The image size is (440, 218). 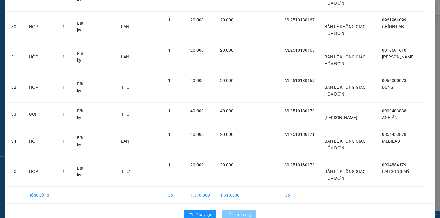 What do you see at coordinates (300, 111) in the screenshot?
I see `span: VL2510130170` at bounding box center [300, 111].